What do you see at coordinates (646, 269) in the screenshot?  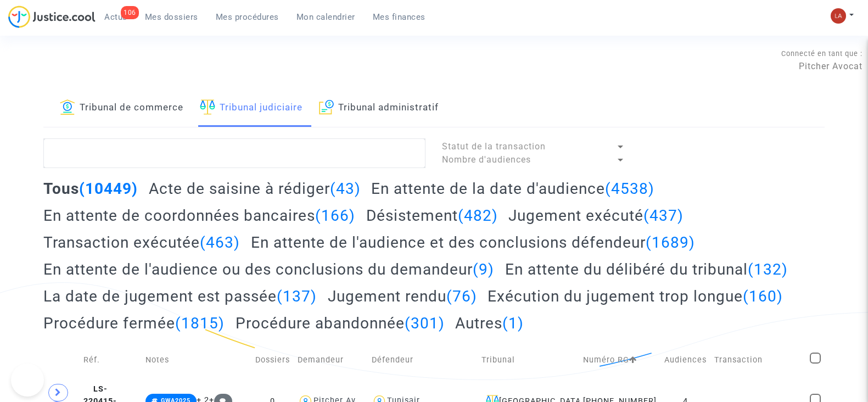 I see `h2: En attente du délibéré du tribunal` at bounding box center [646, 269].